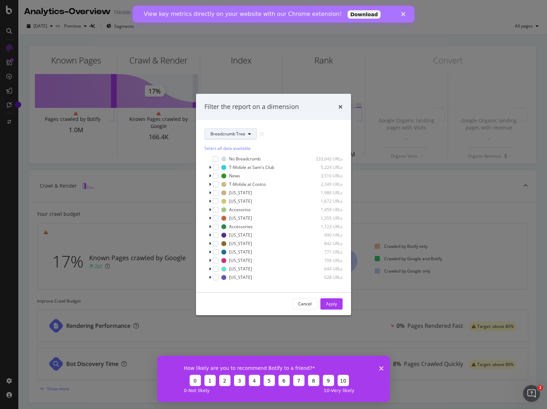 The image size is (547, 409). Describe the element at coordinates (245, 159) in the screenshot. I see `div: No Breadcrumb` at that location.